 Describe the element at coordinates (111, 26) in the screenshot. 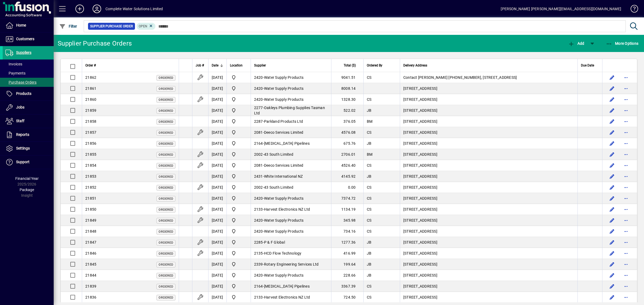

I see `span: Supplier Purchase Order` at that location.